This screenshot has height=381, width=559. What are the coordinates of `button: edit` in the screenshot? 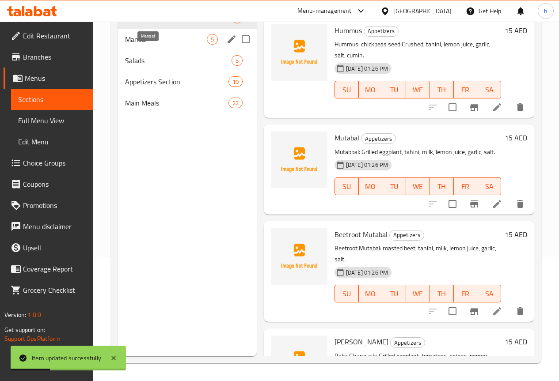 It's located at (231, 39).